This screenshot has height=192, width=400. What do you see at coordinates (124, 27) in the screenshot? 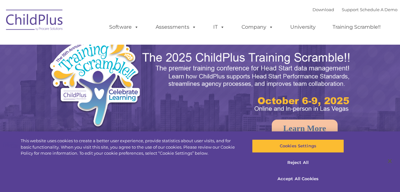
I see `a: Software` at bounding box center [124, 27].